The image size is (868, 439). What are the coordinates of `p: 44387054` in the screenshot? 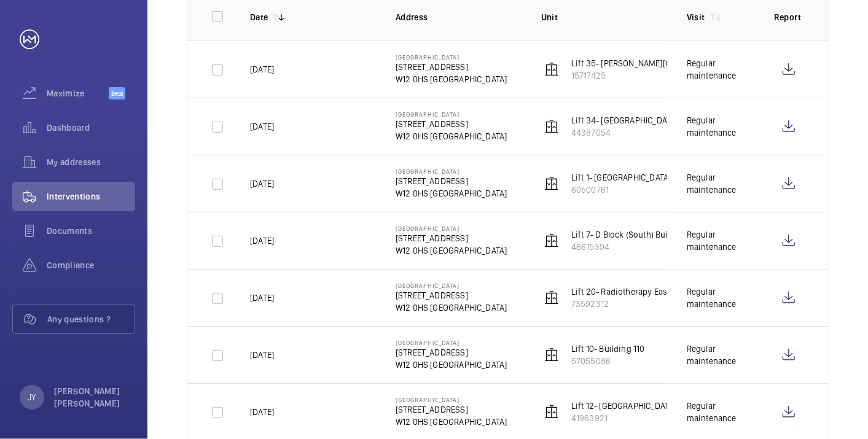 It's located at (632, 133).